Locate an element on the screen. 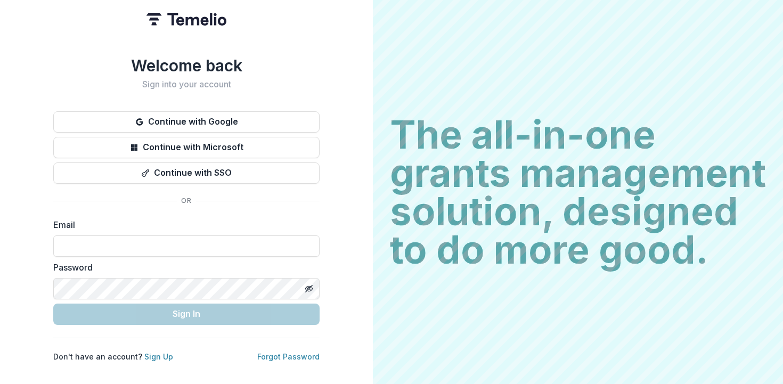 This screenshot has height=384, width=783. img: Temelio is located at coordinates (186, 19).